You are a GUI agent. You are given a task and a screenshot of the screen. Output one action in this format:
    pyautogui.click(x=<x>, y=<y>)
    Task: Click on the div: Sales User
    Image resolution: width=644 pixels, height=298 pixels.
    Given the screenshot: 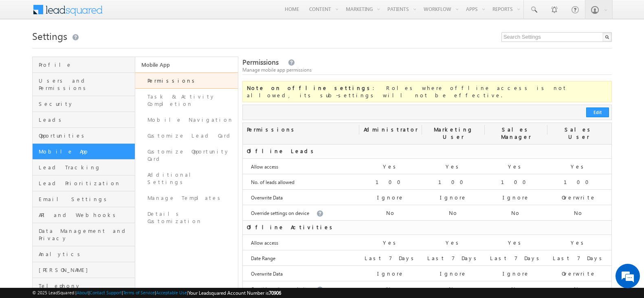 What is the action you would take?
    pyautogui.click(x=579, y=133)
    